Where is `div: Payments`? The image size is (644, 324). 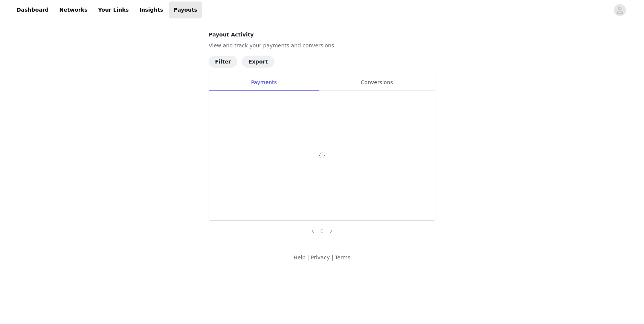
div: Payments is located at coordinates (264, 82).